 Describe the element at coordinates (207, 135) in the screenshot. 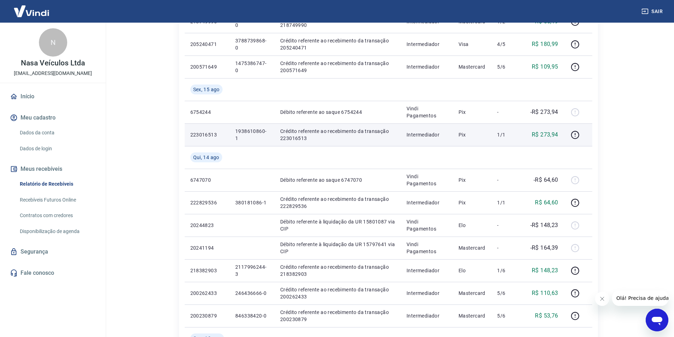

I see `p: 223016513` at that location.